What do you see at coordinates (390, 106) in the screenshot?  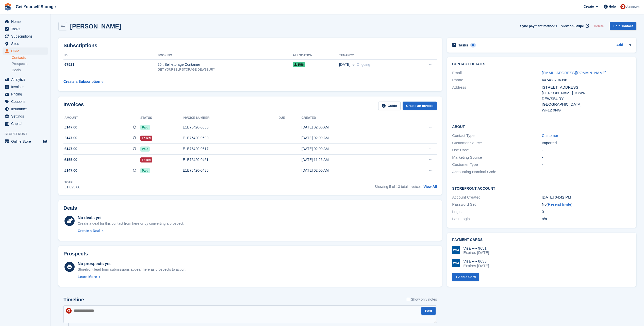 I see `a: Guide` at bounding box center [390, 106].